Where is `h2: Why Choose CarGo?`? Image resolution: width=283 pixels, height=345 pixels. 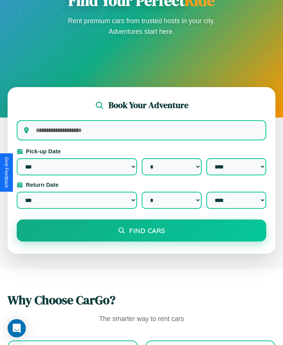
h2: Why Choose CarGo? is located at coordinates (142, 300).